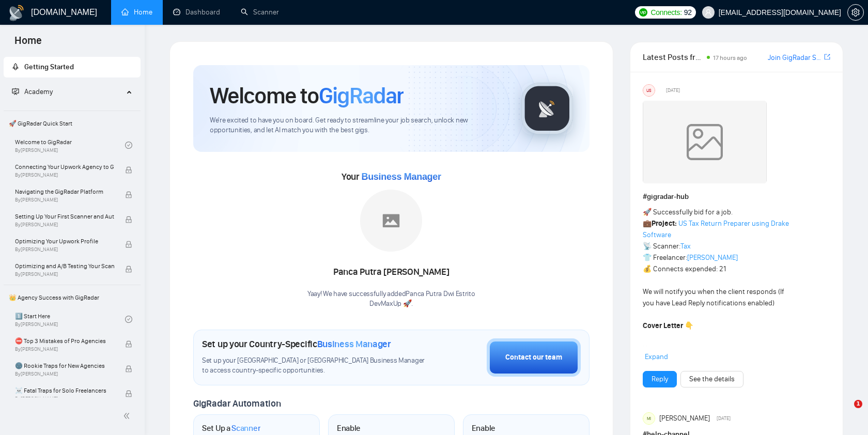  What do you see at coordinates (391, 177) in the screenshot?
I see `span: Your` at bounding box center [391, 177].